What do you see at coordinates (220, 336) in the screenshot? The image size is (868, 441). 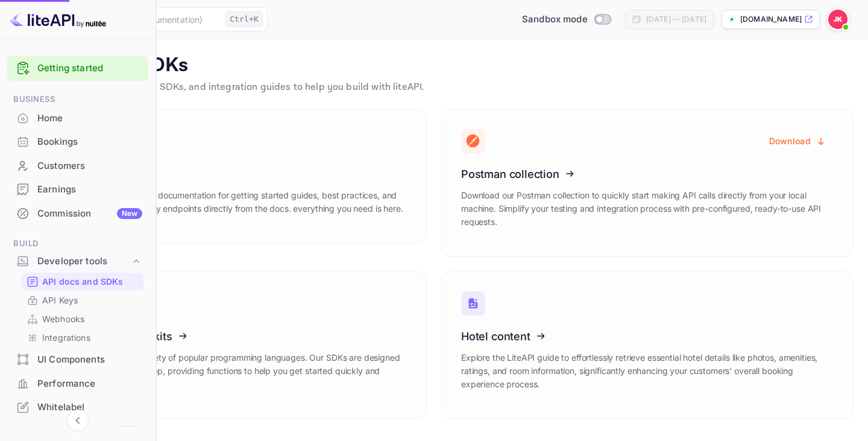 I see `h3: Software development kits` at bounding box center [220, 336].